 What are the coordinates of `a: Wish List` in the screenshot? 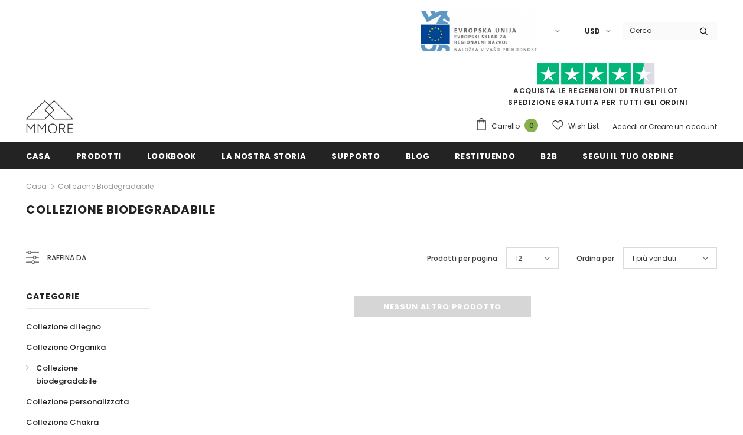 It's located at (576, 126).